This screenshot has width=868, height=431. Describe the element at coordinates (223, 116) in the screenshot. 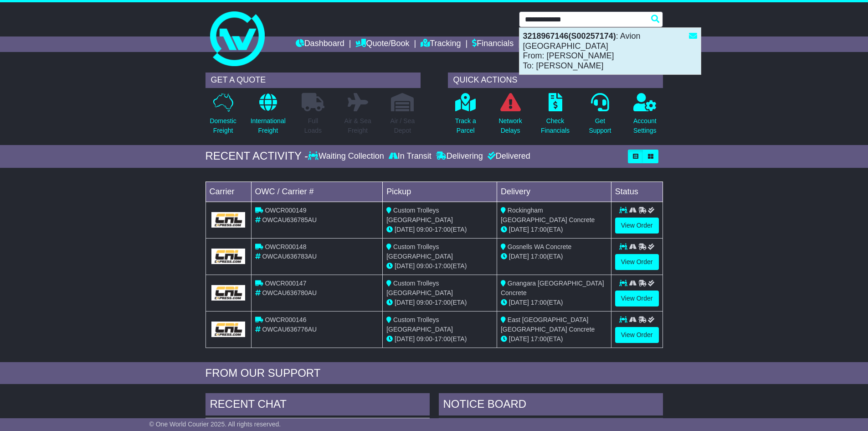

I see `a: DomesticFreight` at that location.